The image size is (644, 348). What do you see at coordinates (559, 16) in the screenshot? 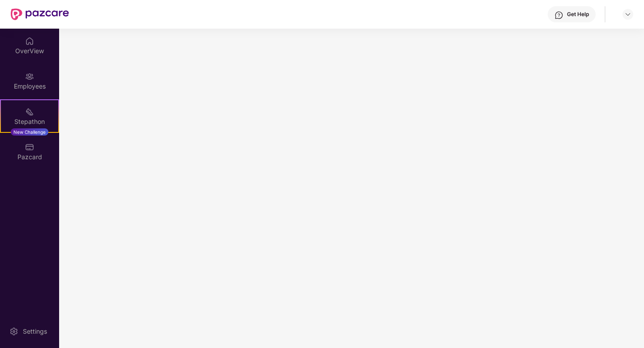
I see `img: svg+xml;base64,PHN2ZyBpZD0iSGVscC0zMngzMiIgeG1sbnM9Imh0dHA6Ly93d3cudzMub3JnLzIwMDAvc3ZnIiB3aWR0aD...` at bounding box center [559, 16].